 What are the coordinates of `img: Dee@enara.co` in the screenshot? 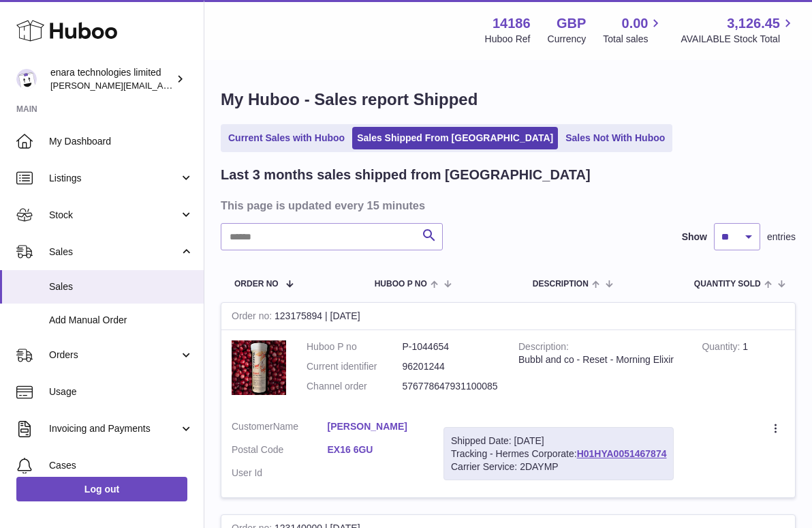 It's located at (27, 79).